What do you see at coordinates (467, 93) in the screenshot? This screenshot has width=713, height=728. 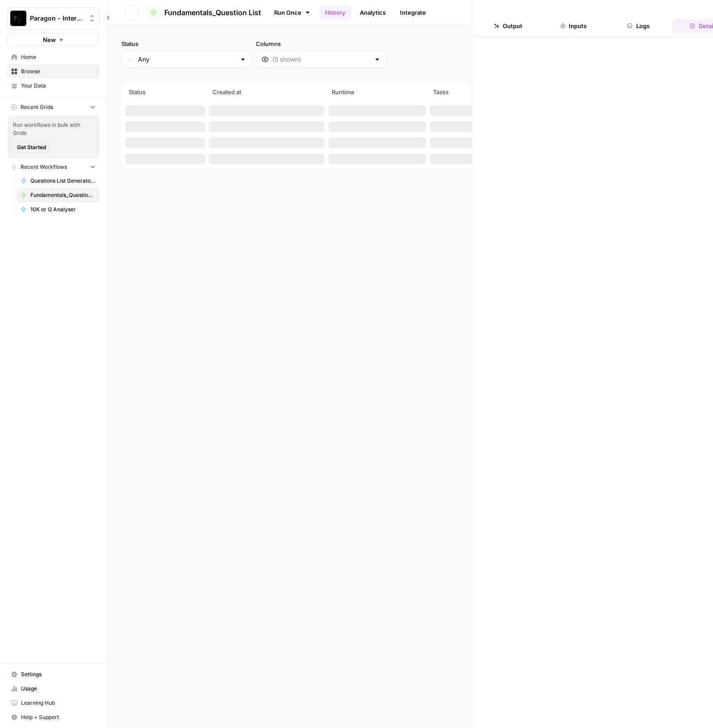 I see `th: Tasks` at bounding box center [467, 93].